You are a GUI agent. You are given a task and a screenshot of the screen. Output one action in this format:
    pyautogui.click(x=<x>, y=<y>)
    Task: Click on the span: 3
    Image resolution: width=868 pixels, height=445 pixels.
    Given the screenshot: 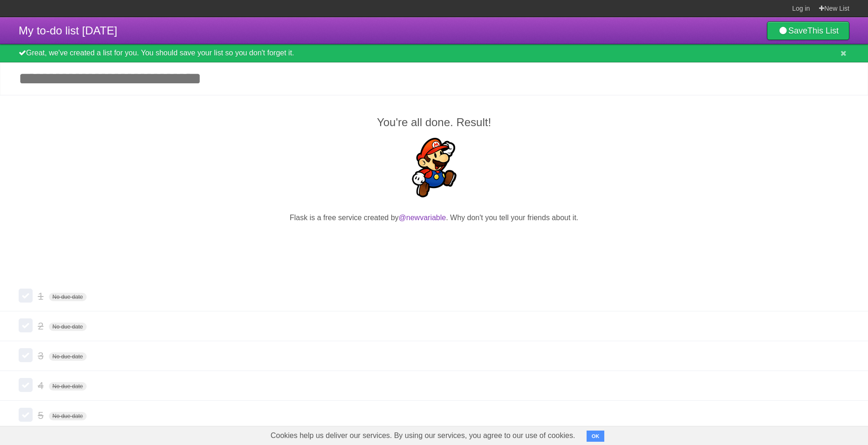 What is the action you would take?
    pyautogui.click(x=42, y=356)
    